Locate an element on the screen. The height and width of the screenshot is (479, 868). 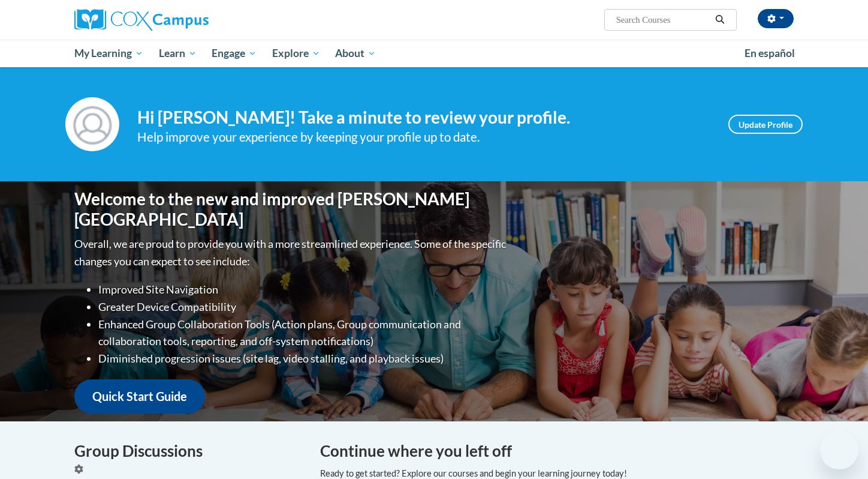
span: About is located at coordinates (355, 53).